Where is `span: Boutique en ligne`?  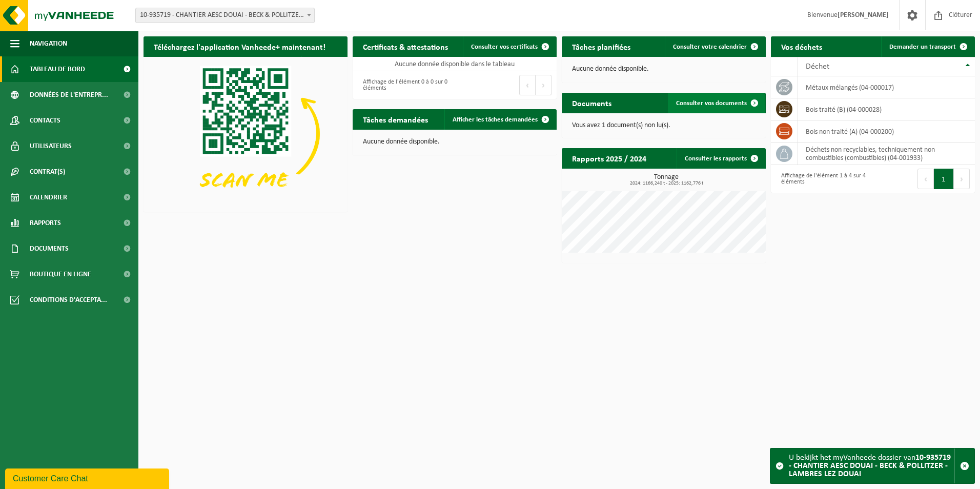 span: Boutique en ligne is located at coordinates (60, 274).